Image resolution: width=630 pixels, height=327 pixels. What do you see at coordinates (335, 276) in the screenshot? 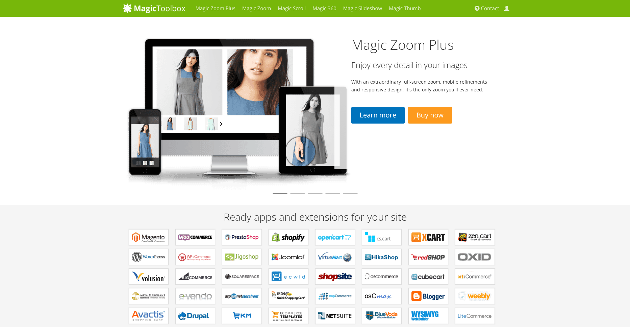
I see `b: Extensions for ShopSite` at bounding box center [335, 276].